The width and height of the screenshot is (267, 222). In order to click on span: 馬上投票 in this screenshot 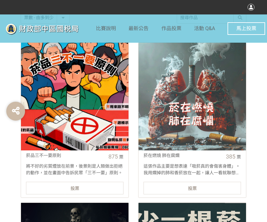, I will do `click(247, 28)`.